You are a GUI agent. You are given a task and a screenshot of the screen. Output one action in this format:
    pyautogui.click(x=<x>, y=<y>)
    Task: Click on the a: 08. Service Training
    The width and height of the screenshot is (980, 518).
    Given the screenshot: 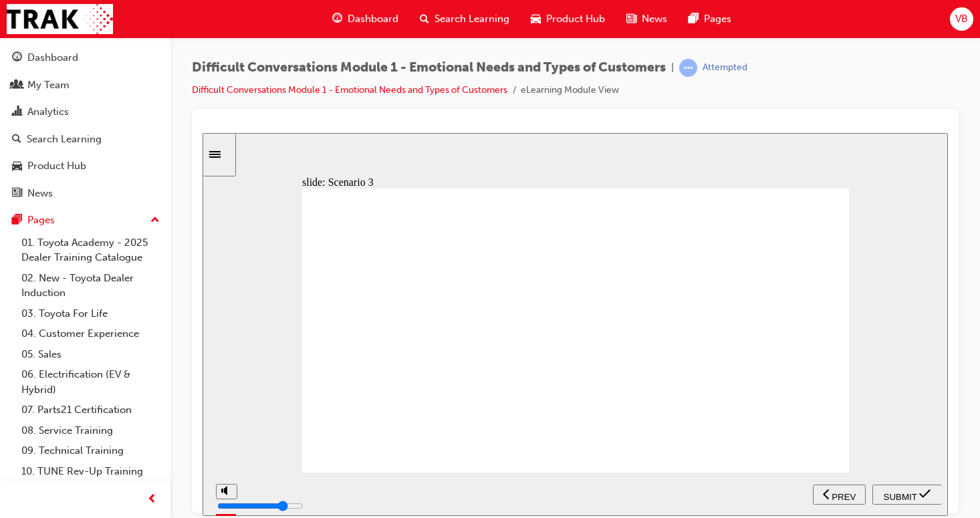 What is the action you would take?
    pyautogui.click(x=91, y=430)
    